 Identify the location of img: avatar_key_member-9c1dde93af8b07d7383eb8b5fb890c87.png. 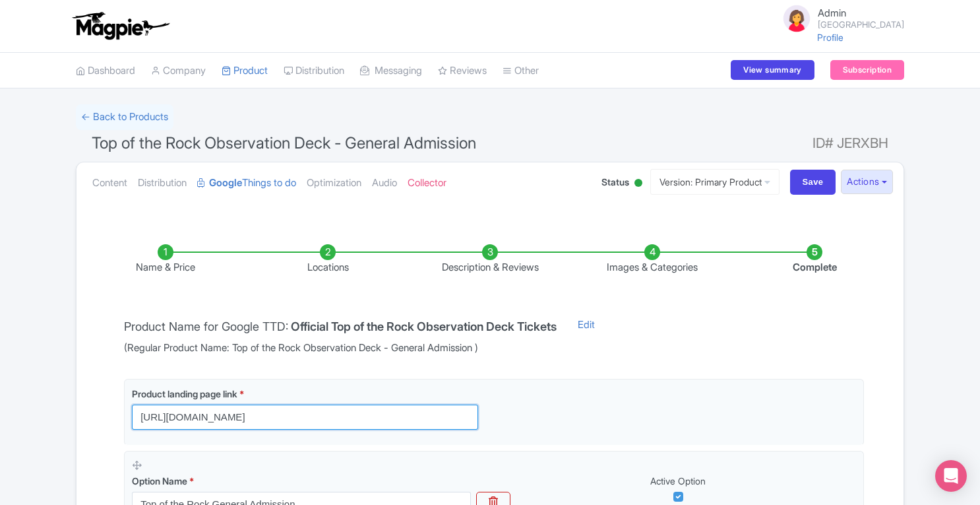
(797, 18).